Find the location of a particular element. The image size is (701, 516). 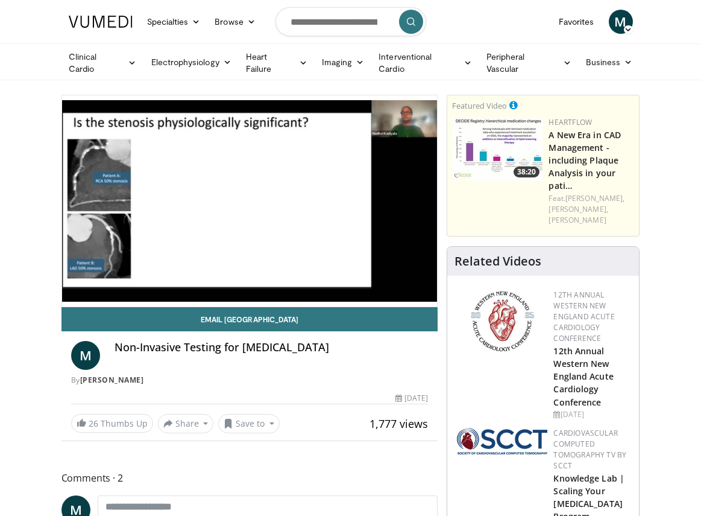

a: Imaging is located at coordinates (343, 62).